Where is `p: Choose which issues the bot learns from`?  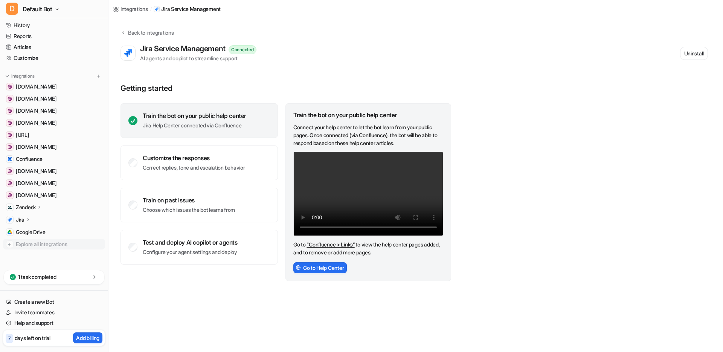
p: Choose which issues the bot learns from is located at coordinates (189, 210).